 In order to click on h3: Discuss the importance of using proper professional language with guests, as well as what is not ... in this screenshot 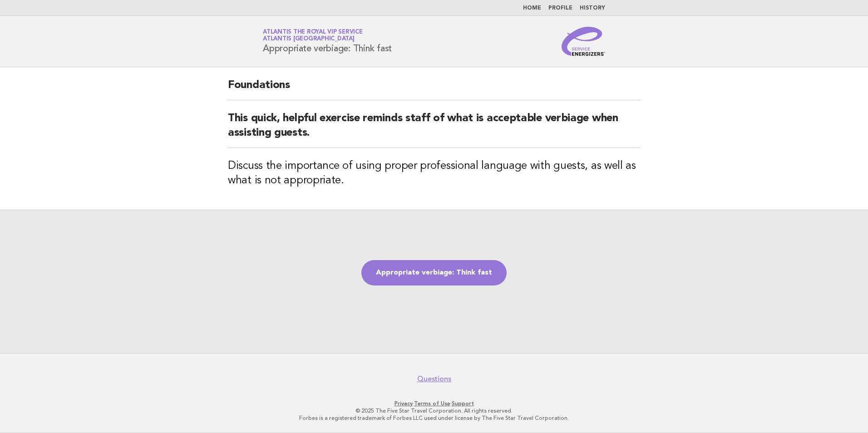, I will do `click(434, 174)`.